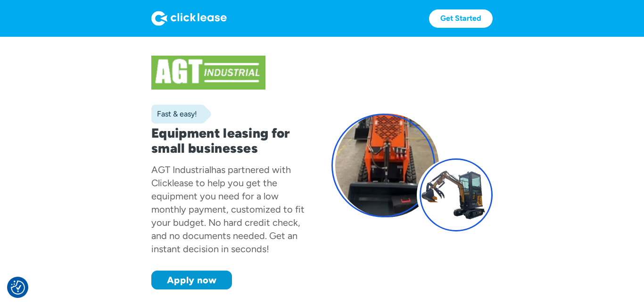 The width and height of the screenshot is (644, 305). I want to click on a: Get Started, so click(460, 18).